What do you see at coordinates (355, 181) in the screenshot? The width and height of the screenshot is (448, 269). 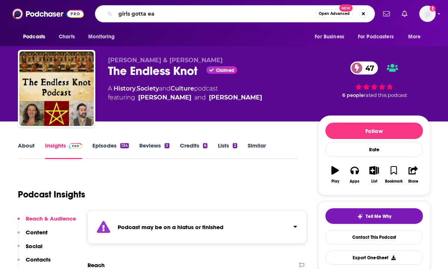 I see `div: Apps` at bounding box center [355, 181].